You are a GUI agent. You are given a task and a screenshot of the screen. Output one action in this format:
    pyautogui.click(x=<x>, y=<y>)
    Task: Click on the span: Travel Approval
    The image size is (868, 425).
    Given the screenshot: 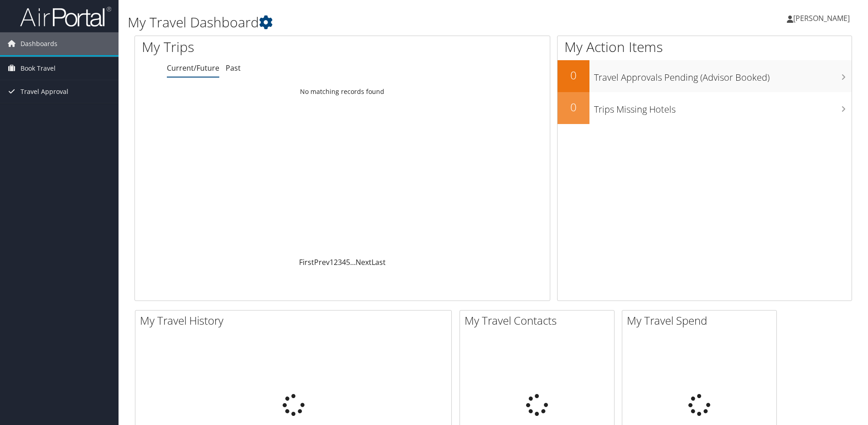 What is the action you would take?
    pyautogui.click(x=44, y=92)
    